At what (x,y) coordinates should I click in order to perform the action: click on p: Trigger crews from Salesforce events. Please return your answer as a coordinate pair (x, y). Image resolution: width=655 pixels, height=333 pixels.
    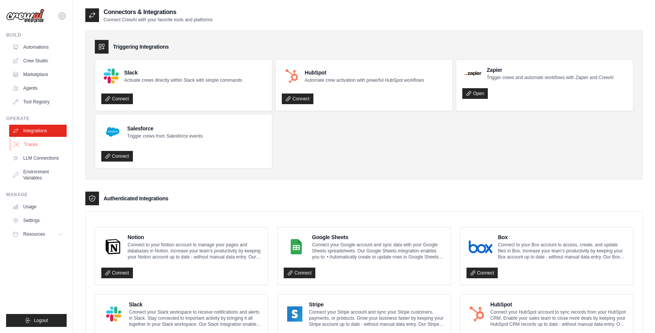
    Looking at the image, I should click on (165, 136).